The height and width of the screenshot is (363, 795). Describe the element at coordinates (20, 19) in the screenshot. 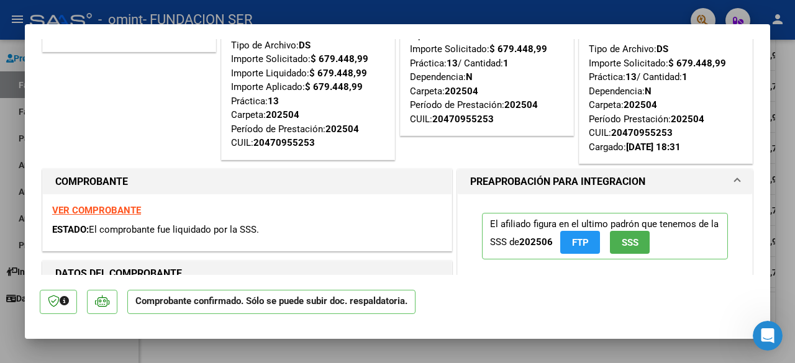

I see `button: go back` at that location.